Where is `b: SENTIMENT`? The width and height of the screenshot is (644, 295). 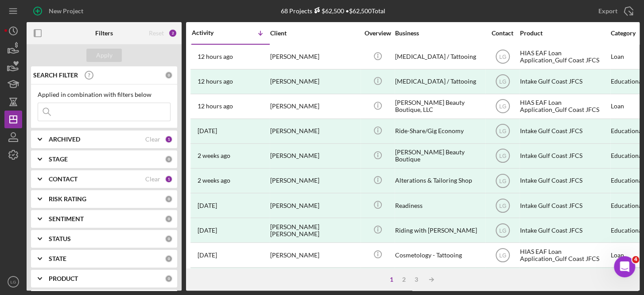
b: SENTIMENT is located at coordinates (66, 219).